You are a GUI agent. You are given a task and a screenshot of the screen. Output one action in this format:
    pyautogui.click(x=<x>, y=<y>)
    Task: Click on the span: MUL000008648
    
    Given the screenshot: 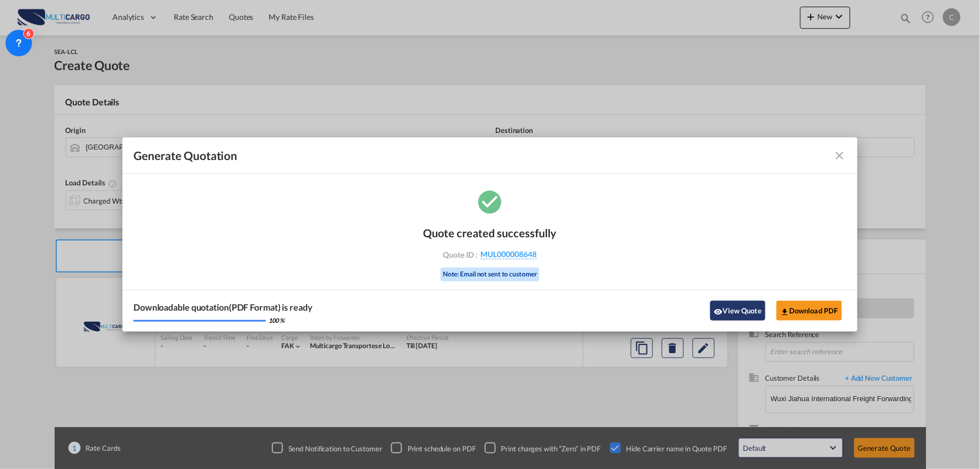 What is the action you would take?
    pyautogui.click(x=509, y=254)
    